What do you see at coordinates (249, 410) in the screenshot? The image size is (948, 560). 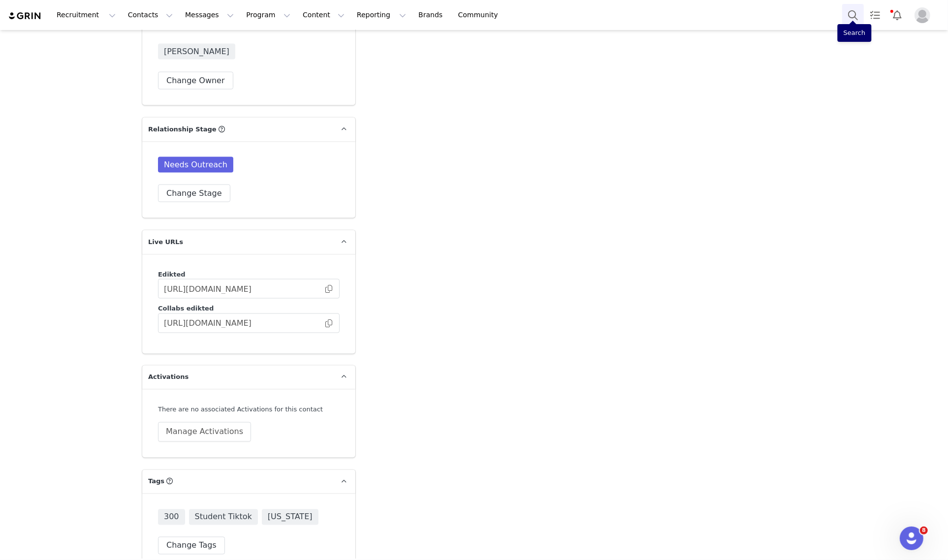 I see `div: There are no associated Activations for this contact` at bounding box center [249, 410].